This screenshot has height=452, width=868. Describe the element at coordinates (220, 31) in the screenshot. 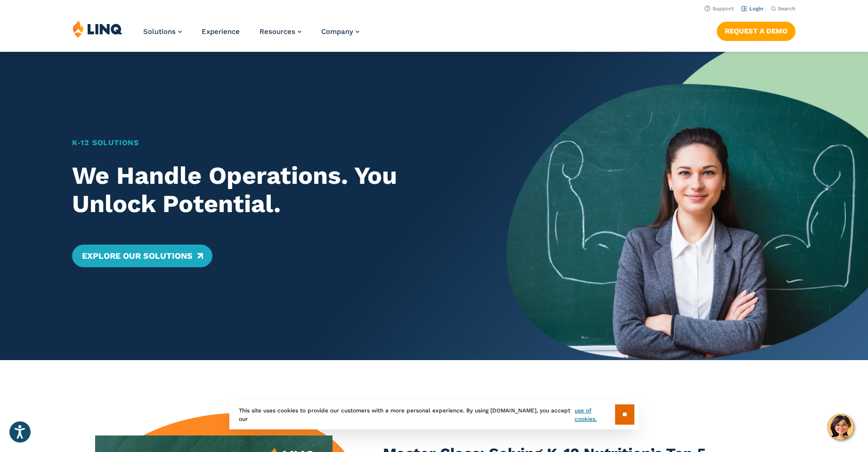

I see `a: Experience` at that location.